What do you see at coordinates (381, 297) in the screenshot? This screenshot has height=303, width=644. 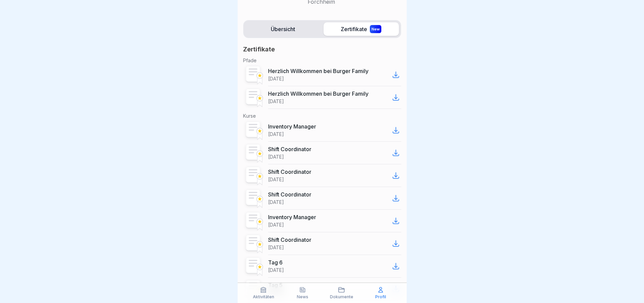 I see `p: Profil` at bounding box center [381, 297].